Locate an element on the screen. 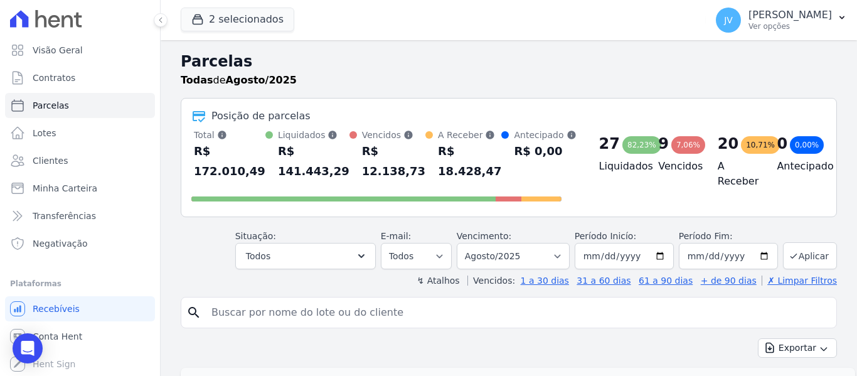  a: Clientes is located at coordinates (80, 161).